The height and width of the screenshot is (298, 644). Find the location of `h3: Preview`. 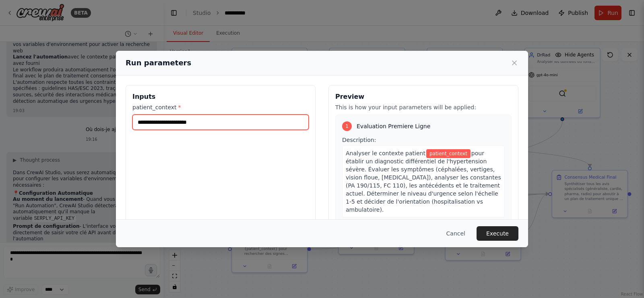

h3: Preview is located at coordinates (424, 97).